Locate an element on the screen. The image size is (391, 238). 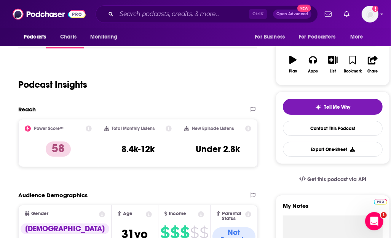
span: More is located at coordinates (357, 37).